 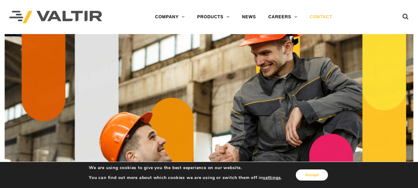 What do you see at coordinates (249, 17) in the screenshot?
I see `a: NEWS` at bounding box center [249, 17].